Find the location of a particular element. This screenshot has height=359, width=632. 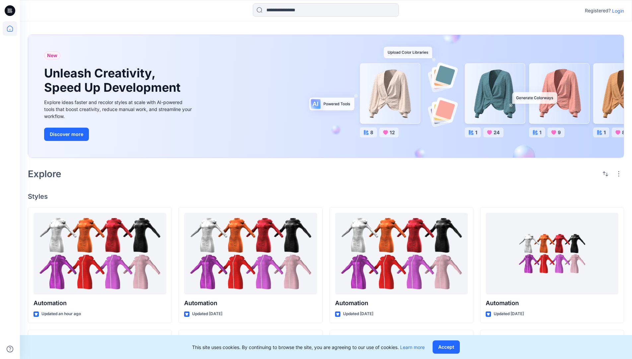

a: Learn more is located at coordinates (413, 347).